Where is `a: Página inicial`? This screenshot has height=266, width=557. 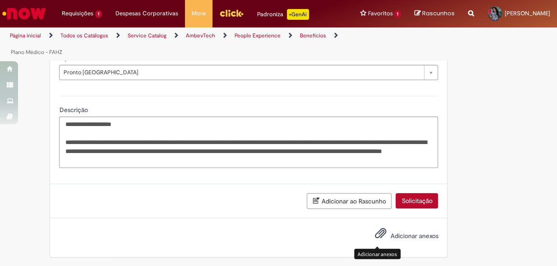
a: Página inicial is located at coordinates (25, 36).